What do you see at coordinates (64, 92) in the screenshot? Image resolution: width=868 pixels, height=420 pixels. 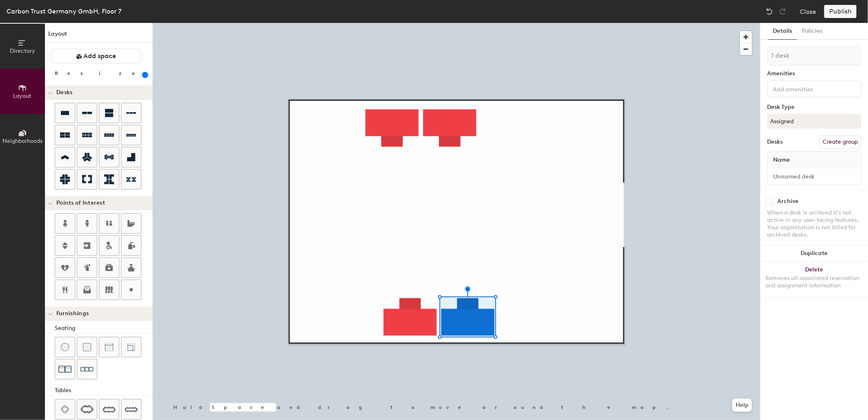 I see `span: Desks` at bounding box center [64, 92].